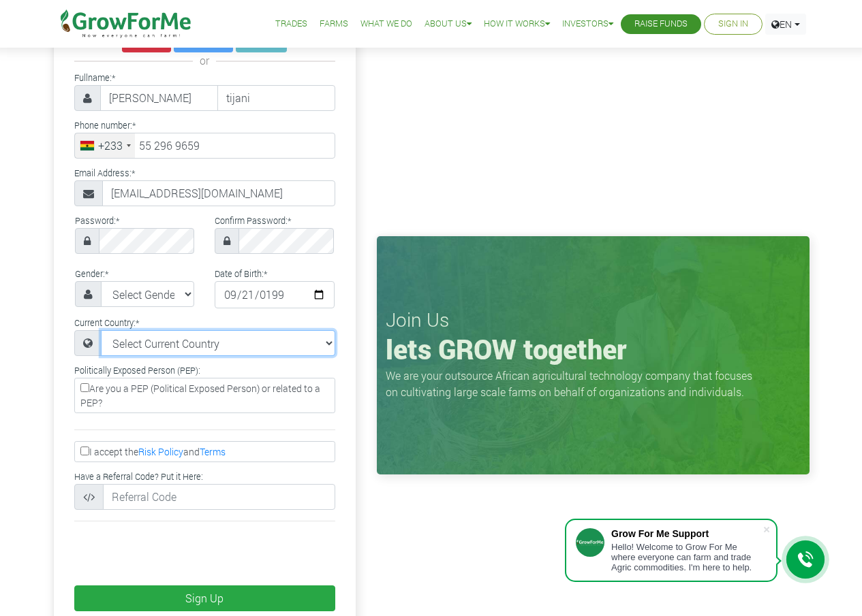  Describe the element at coordinates (785, 24) in the screenshot. I see `a: EN` at that location.